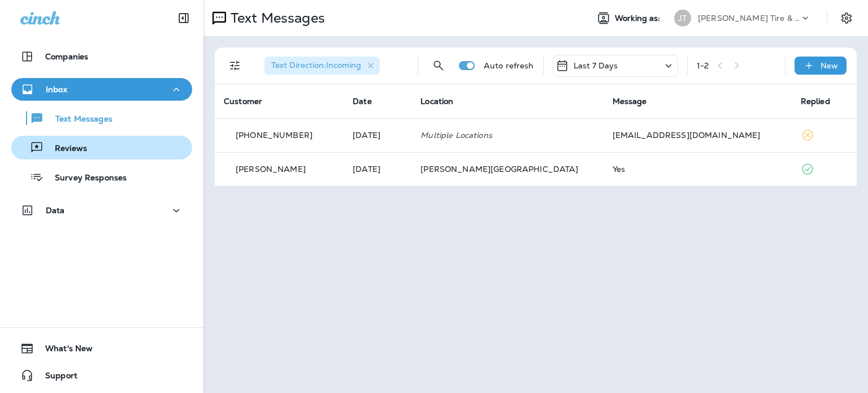 The width and height of the screenshot is (868, 393). Describe the element at coordinates (362, 101) in the screenshot. I see `span: Date` at that location.